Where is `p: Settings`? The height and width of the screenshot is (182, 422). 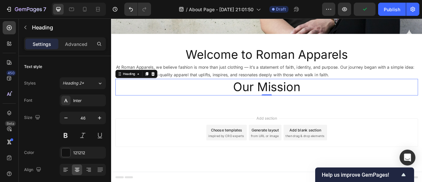
p: Settings is located at coordinates (42, 44).